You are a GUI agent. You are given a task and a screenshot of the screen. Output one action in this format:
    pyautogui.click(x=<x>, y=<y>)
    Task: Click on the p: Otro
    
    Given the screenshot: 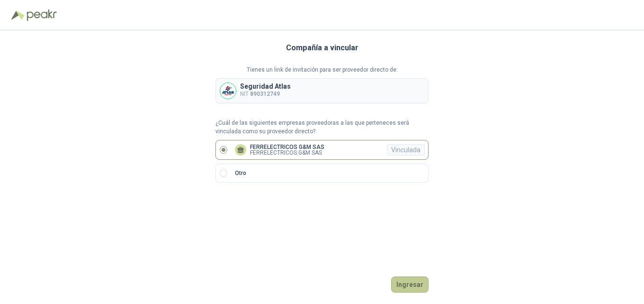 What is the action you would take?
    pyautogui.click(x=240, y=173)
    